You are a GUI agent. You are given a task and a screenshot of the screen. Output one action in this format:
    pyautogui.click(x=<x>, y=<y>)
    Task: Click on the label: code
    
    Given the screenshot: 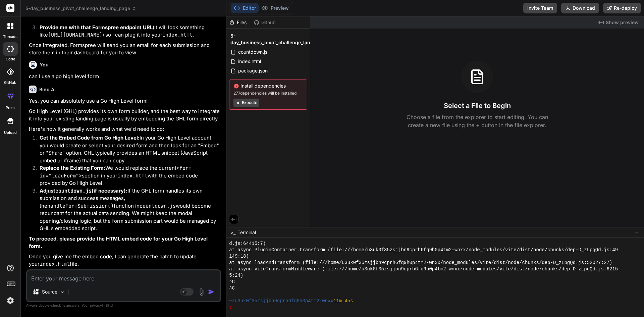 What is the action you would take?
    pyautogui.click(x=10, y=59)
    